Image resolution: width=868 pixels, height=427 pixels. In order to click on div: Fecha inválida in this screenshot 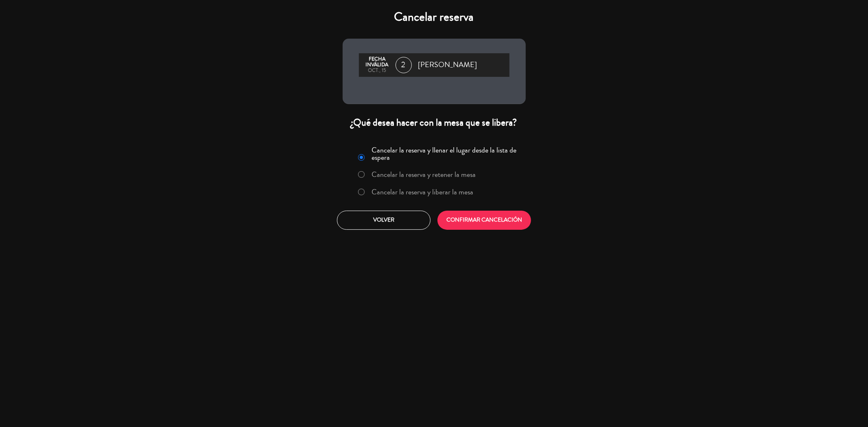, I will do `click(377, 62)`.